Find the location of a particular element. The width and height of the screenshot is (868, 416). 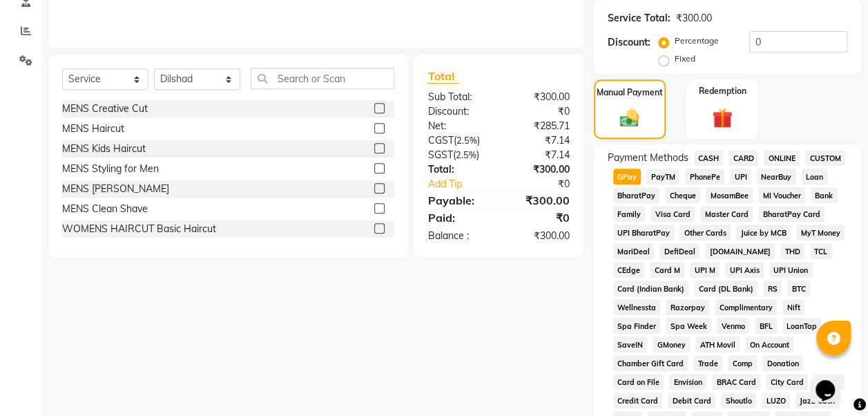

span: UPI Union is located at coordinates (790, 269).